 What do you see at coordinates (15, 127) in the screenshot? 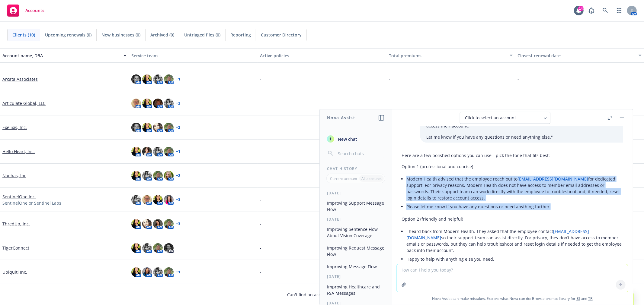
I see `a: Exelixis, Inc.` at bounding box center [15, 127].